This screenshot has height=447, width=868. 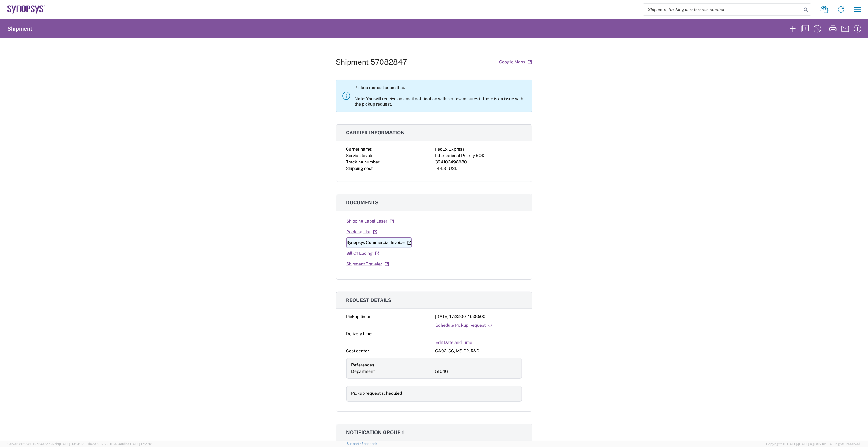 What do you see at coordinates (375, 133) in the screenshot?
I see `span: Carrier information` at bounding box center [375, 133].